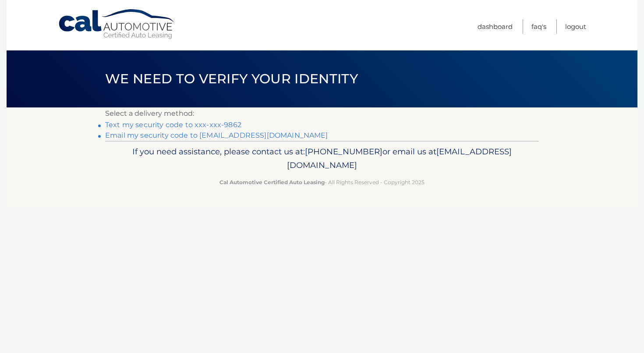 Image resolution: width=644 pixels, height=353 pixels. I want to click on a: Logout, so click(575, 27).